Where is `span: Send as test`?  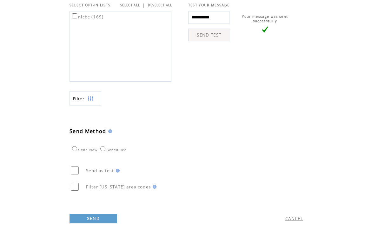
span: Send as test is located at coordinates (100, 170).